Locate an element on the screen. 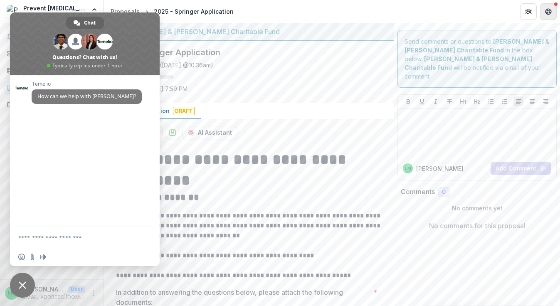 The image size is (560, 306). button: Bold is located at coordinates (408, 101).